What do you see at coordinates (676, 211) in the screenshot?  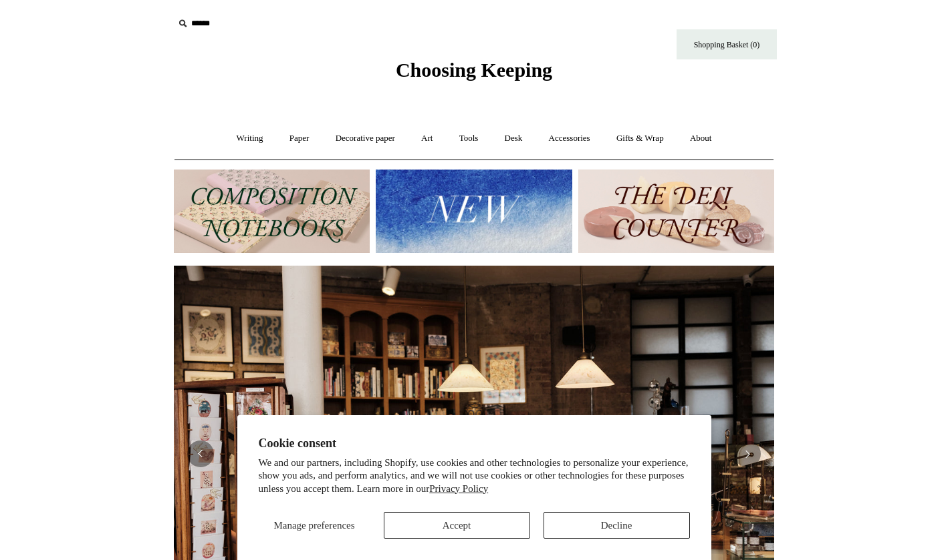 I see `img: The Deli Counter` at bounding box center [676, 211].